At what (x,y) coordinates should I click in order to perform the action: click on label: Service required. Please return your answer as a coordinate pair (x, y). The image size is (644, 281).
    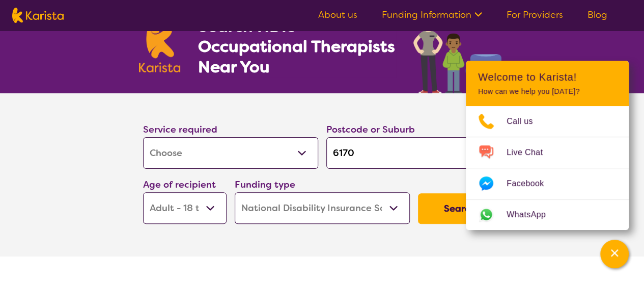
    Looking at the image, I should click on (180, 130).